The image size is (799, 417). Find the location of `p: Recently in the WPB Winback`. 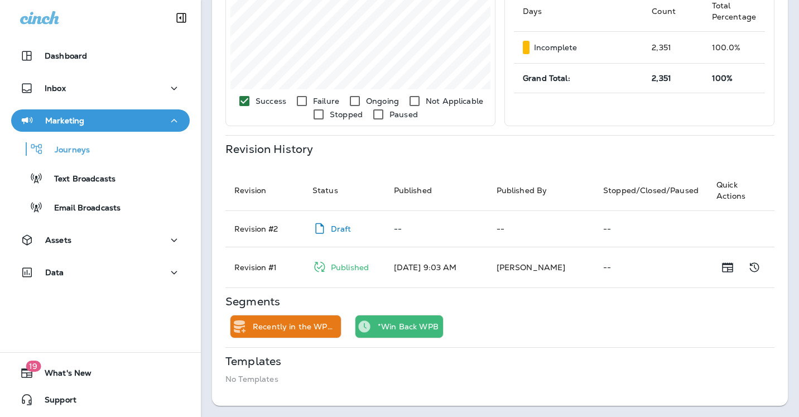

p: Recently in the WPB Winback is located at coordinates (295, 327).